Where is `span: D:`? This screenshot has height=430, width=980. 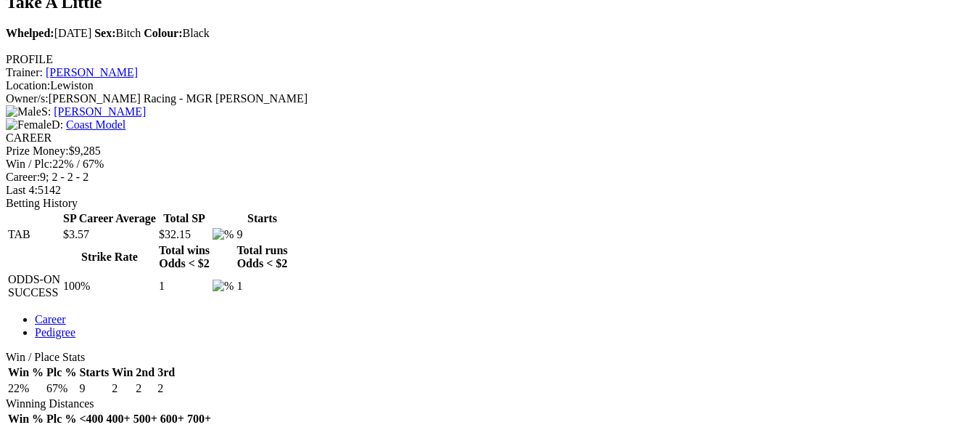 span: D: is located at coordinates (34, 124).